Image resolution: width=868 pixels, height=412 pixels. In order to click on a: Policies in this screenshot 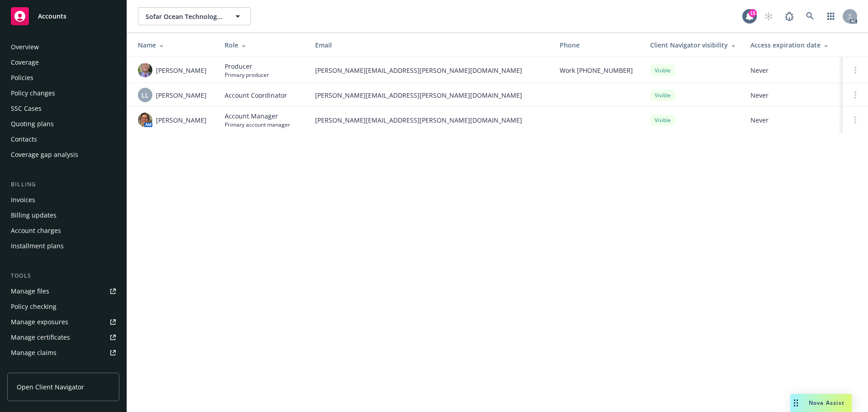, I will do `click(64, 78)`.